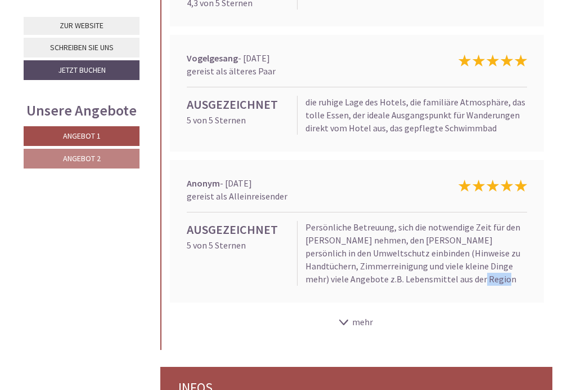 This screenshot has width=576, height=390. What do you see at coordinates (298, 71) in the screenshot?
I see `div: gereist als älteres Paar` at bounding box center [298, 71].